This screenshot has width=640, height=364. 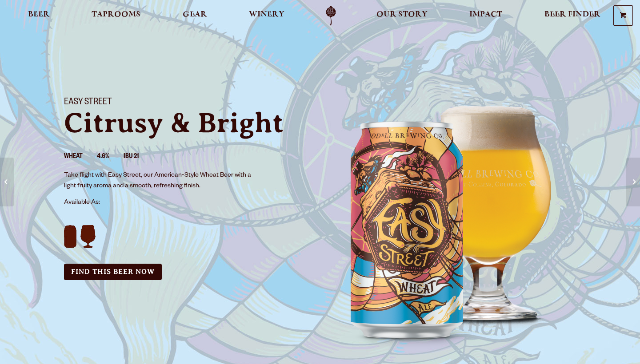 I want to click on span: Gear, so click(x=195, y=15).